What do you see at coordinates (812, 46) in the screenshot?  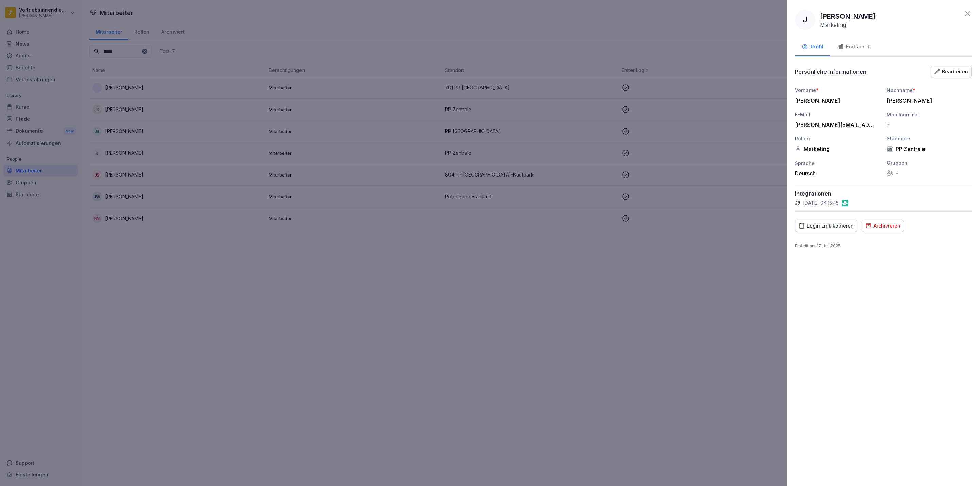 I see `div: Profil` at bounding box center [812, 46].